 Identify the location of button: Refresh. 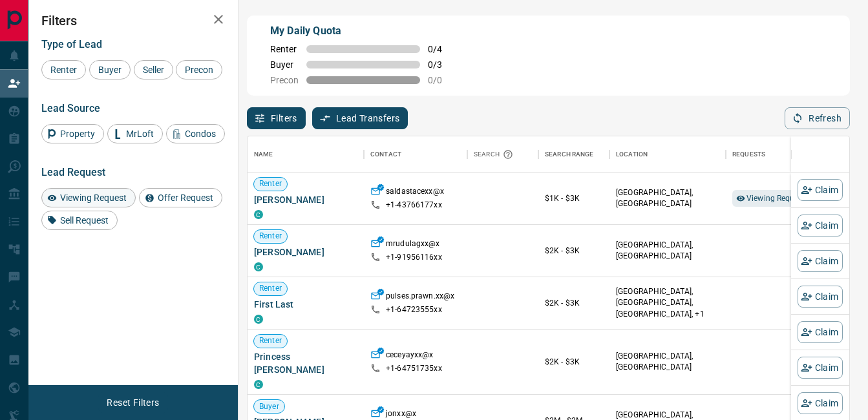
(817, 118).